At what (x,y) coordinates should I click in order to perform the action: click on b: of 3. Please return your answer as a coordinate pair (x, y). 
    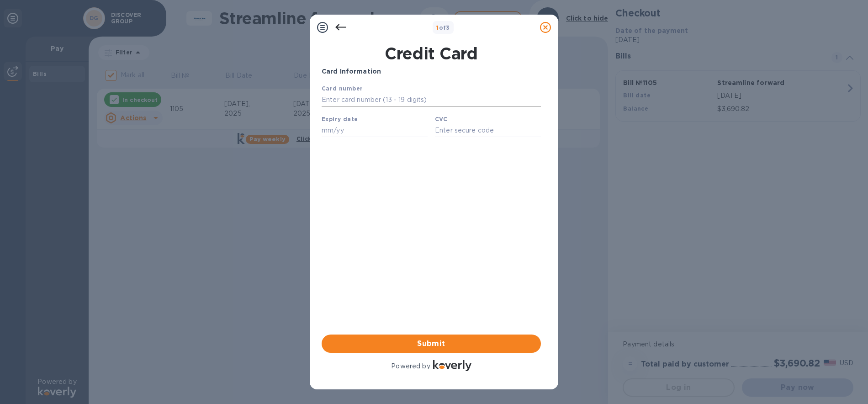
    Looking at the image, I should click on (443, 27).